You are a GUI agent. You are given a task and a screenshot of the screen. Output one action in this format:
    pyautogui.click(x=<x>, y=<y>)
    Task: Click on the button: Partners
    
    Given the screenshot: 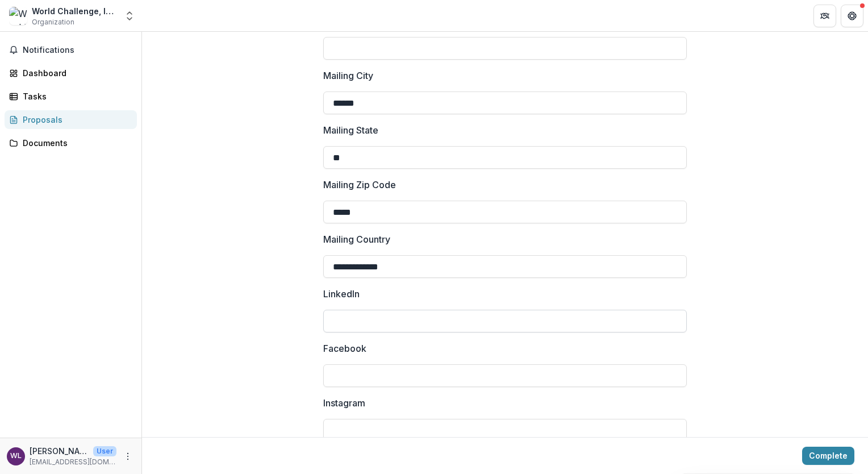 What is the action you would take?
    pyautogui.click(x=825, y=16)
    